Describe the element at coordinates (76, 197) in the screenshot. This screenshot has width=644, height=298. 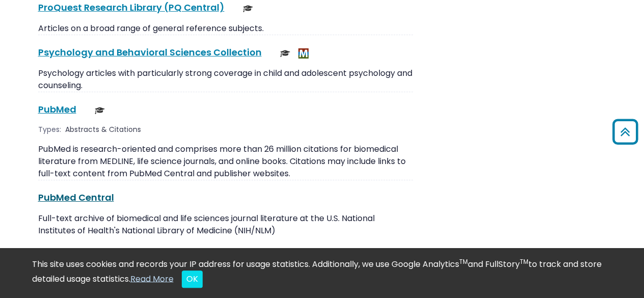
I see `a: PubMed Central` at that location.